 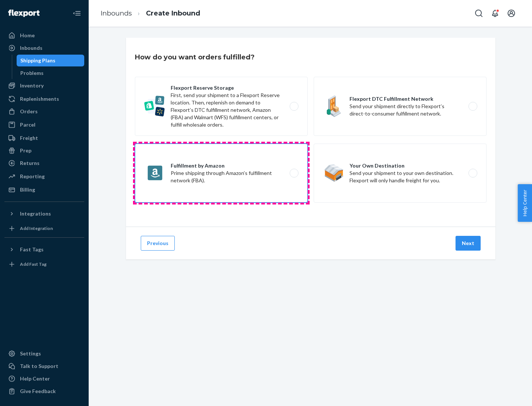 I want to click on div: Reporting, so click(x=32, y=177).